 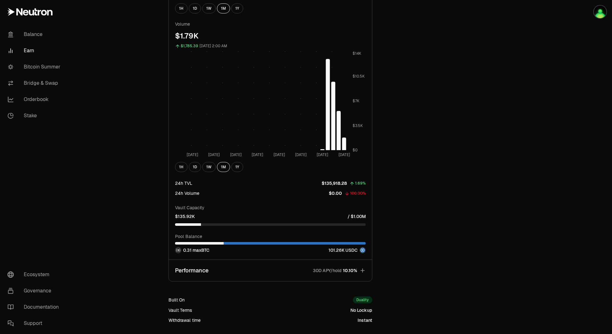 What do you see at coordinates (35, 99) in the screenshot?
I see `a: Orderbook` at bounding box center [35, 99].